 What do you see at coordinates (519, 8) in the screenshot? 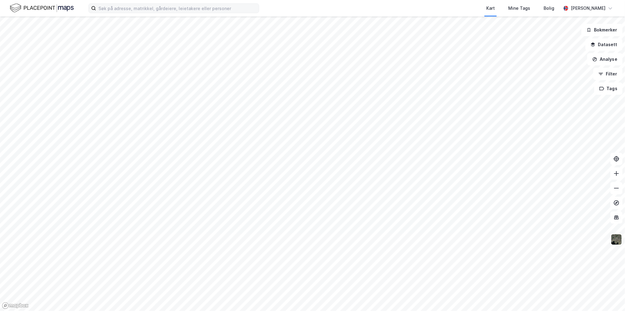
I see `div: Mine Tags` at bounding box center [519, 8].